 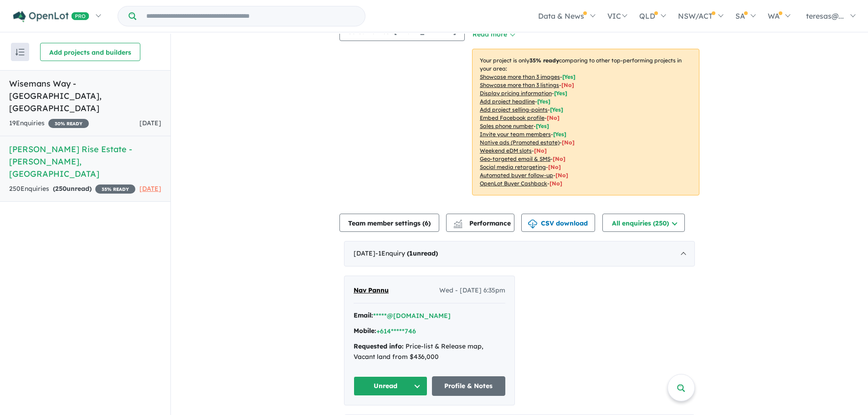 I want to click on div: Price-list & Release map, Vacant land from $436,000, so click(x=429, y=353).